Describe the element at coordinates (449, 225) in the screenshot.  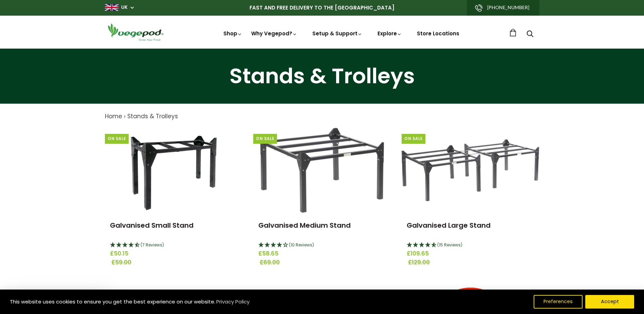
I see `a: Galvanised Large Stand` at that location.